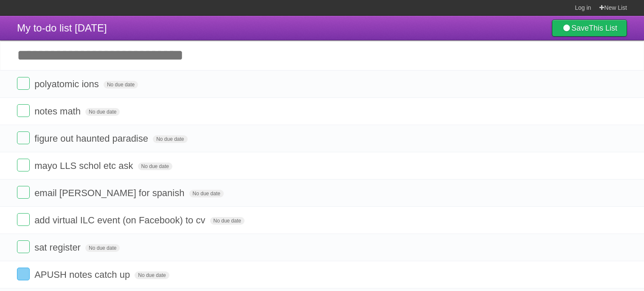 This screenshot has width=644, height=291. I want to click on span: polyatomic ions, so click(68, 84).